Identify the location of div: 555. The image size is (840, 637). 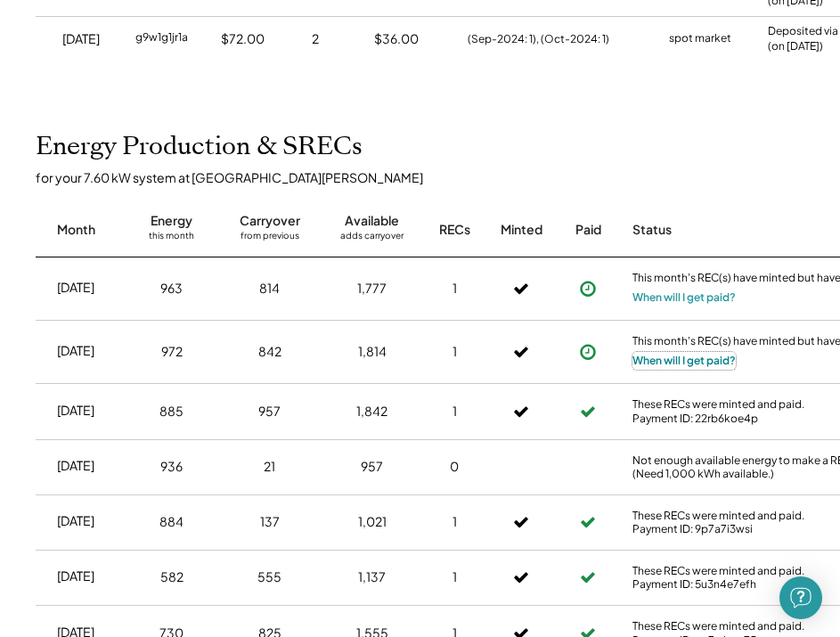
(270, 577).